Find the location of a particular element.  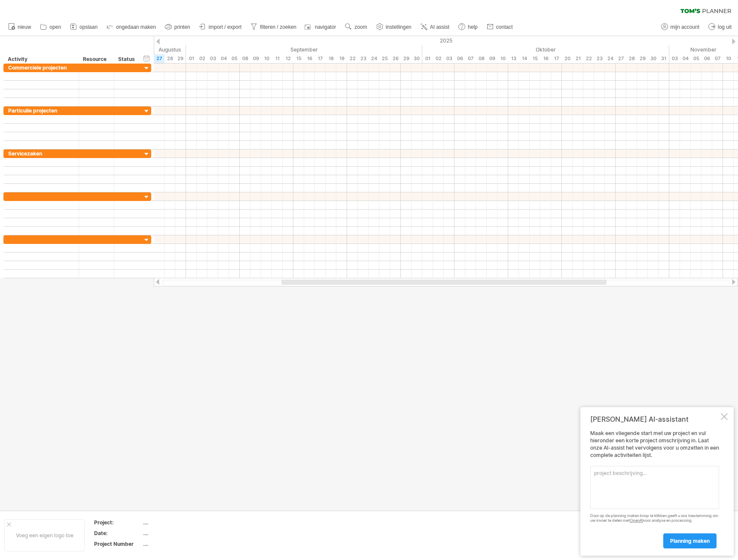

div: maandag, 3 November 2025 is located at coordinates (674, 59).